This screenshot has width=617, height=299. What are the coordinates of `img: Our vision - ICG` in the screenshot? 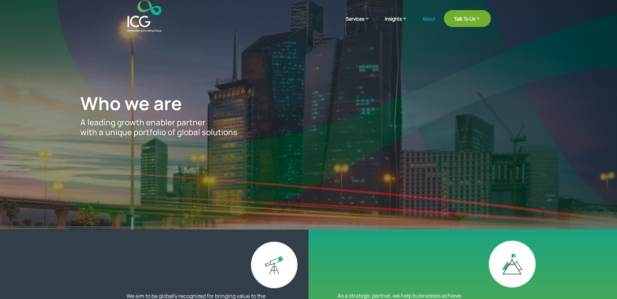 It's located at (274, 265).